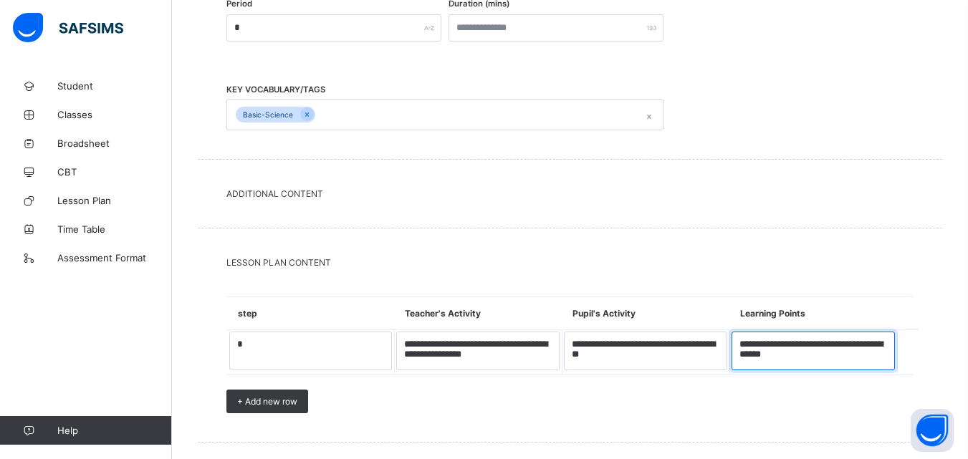 The width and height of the screenshot is (968, 459). Describe the element at coordinates (276, 90) in the screenshot. I see `span: KEY VOCABULARY/TAGS` at that location.